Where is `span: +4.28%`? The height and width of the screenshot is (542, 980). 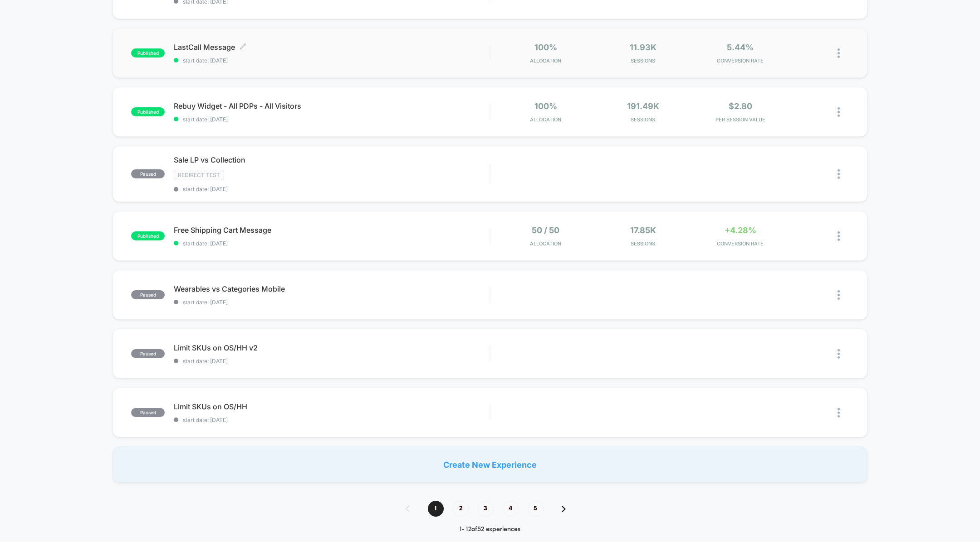 span: +4.28% is located at coordinates (740, 230).